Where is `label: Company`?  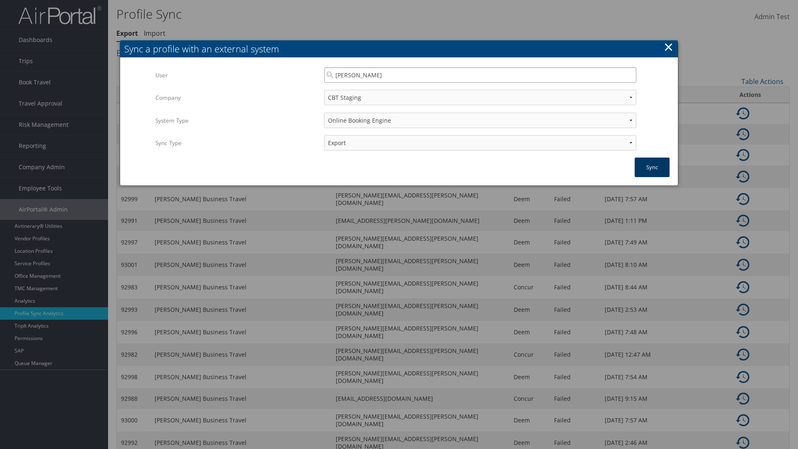
label: Company is located at coordinates (236, 98).